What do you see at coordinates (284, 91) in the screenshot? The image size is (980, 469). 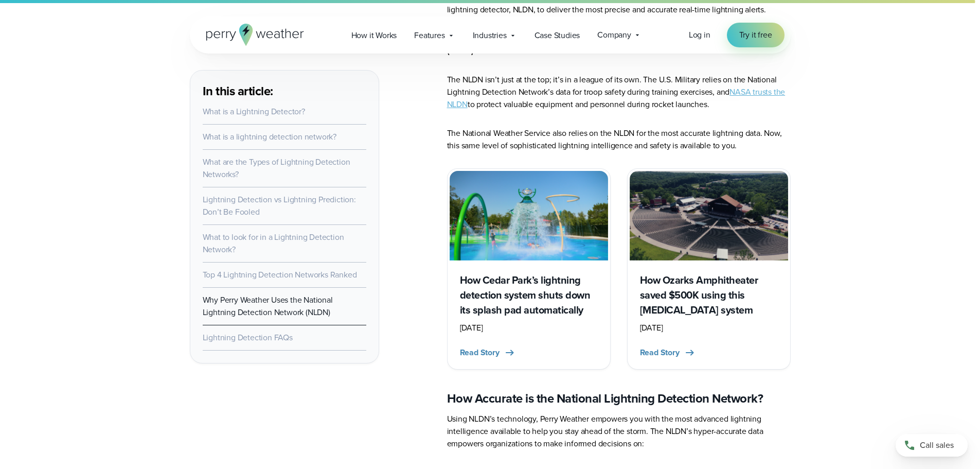 I see `h3: In this article:` at bounding box center [284, 91].